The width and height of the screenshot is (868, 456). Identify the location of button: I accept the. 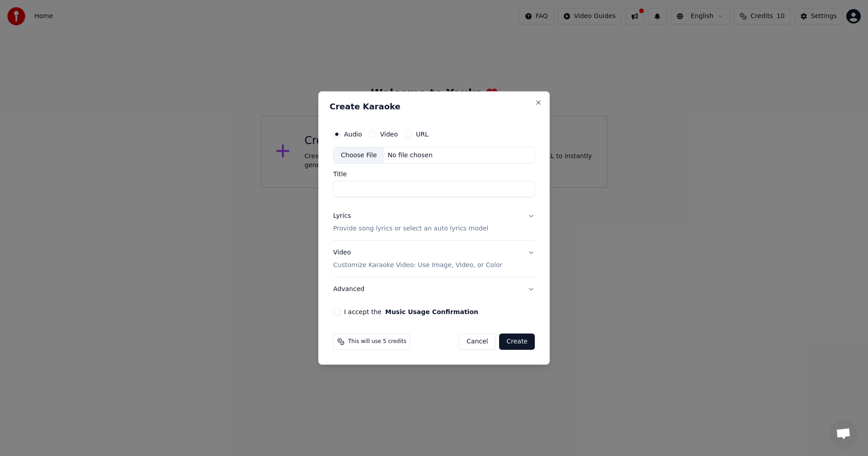
(431, 312).